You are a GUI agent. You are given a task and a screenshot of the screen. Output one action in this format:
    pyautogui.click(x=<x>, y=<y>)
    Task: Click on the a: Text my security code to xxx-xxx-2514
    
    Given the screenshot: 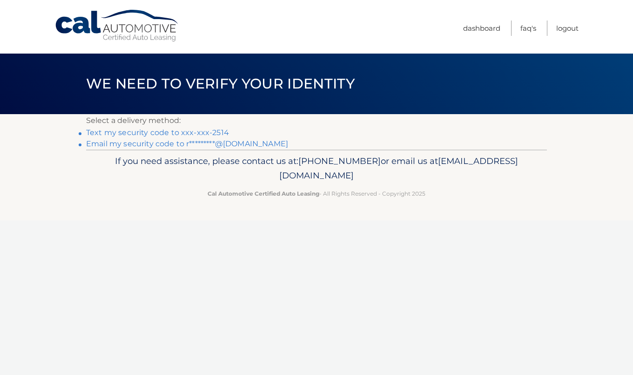 What is the action you would take?
    pyautogui.click(x=157, y=132)
    